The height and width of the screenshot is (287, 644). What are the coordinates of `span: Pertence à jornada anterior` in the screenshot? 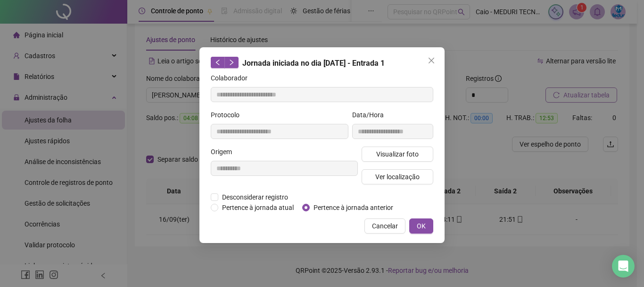 It's located at (354, 207).